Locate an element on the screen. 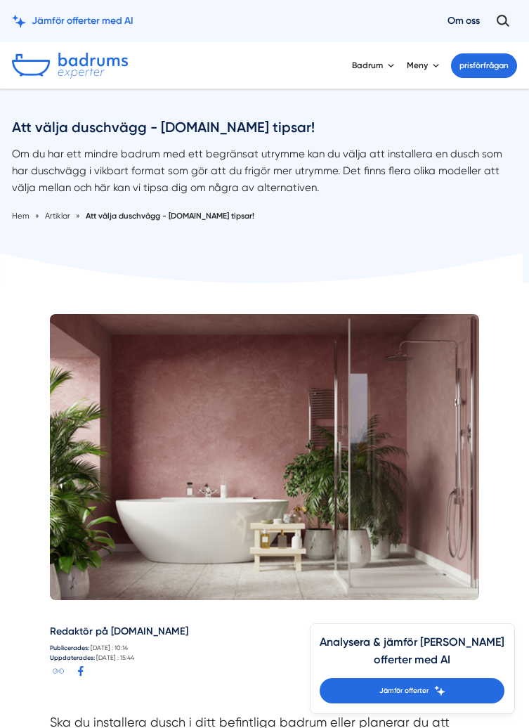  span: Artiklar is located at coordinates (58, 216).